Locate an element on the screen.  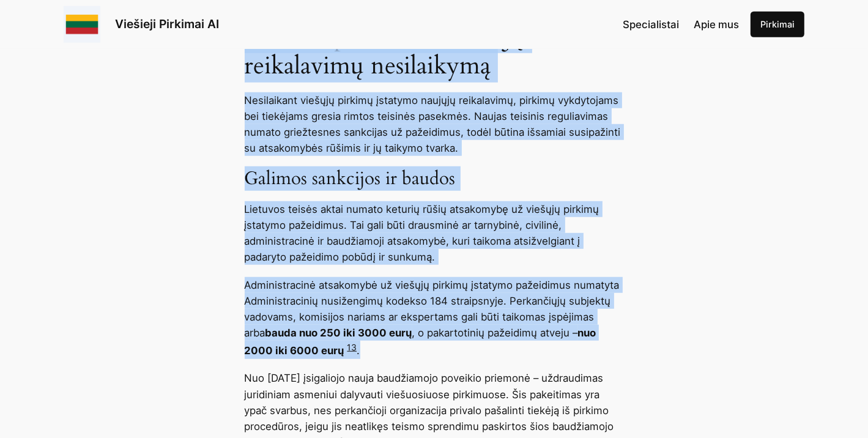
a: Viešieji Pirkimai AI is located at coordinates (167, 24).